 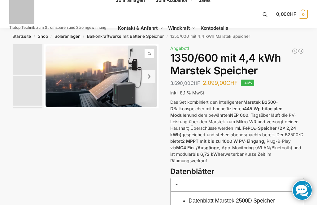 What do you see at coordinates (303, 14) in the screenshot?
I see `span: 0` at bounding box center [303, 14].